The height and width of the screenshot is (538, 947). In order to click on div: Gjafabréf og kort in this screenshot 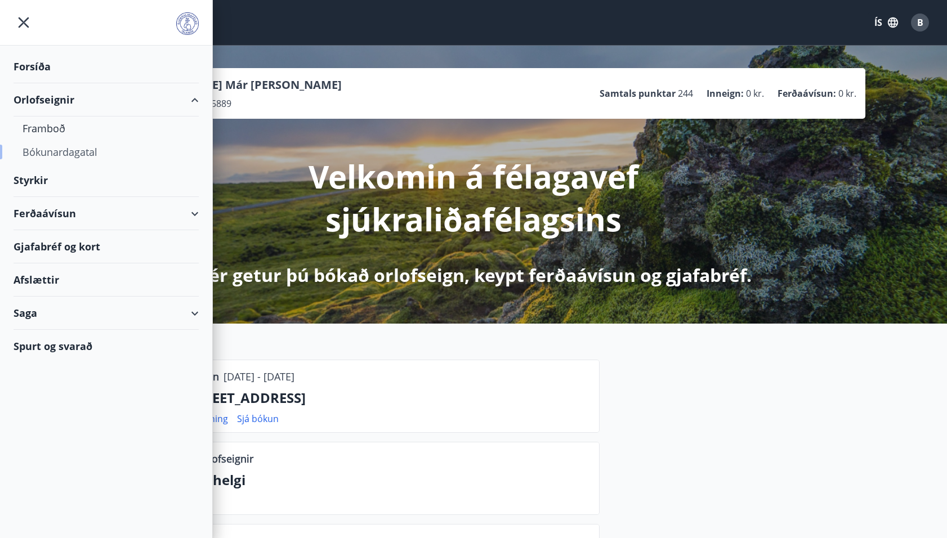, I will do `click(106, 247)`.